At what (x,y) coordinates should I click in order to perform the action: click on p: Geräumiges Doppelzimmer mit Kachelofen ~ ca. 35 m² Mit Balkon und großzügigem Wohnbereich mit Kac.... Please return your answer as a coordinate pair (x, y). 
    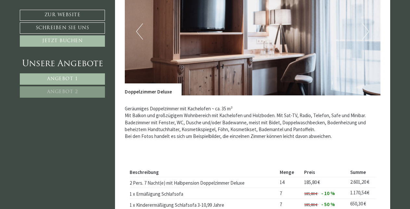
    Looking at the image, I should click on (253, 123).